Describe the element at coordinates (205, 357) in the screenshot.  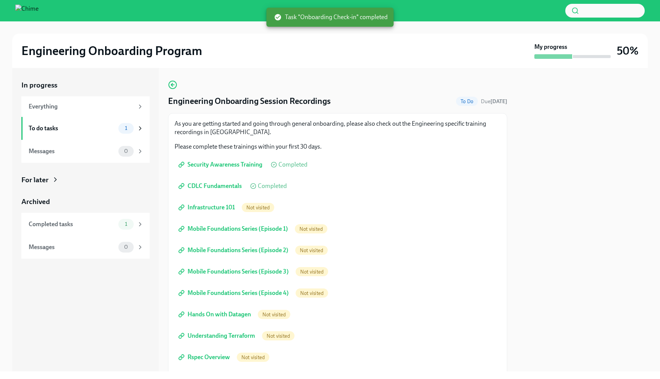
I see `span: Rspec Overview` at that location.